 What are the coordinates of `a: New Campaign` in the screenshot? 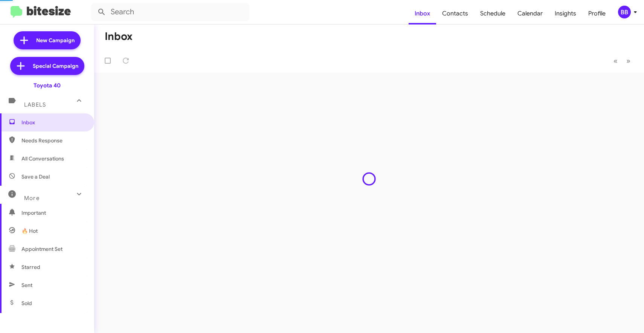 It's located at (47, 40).